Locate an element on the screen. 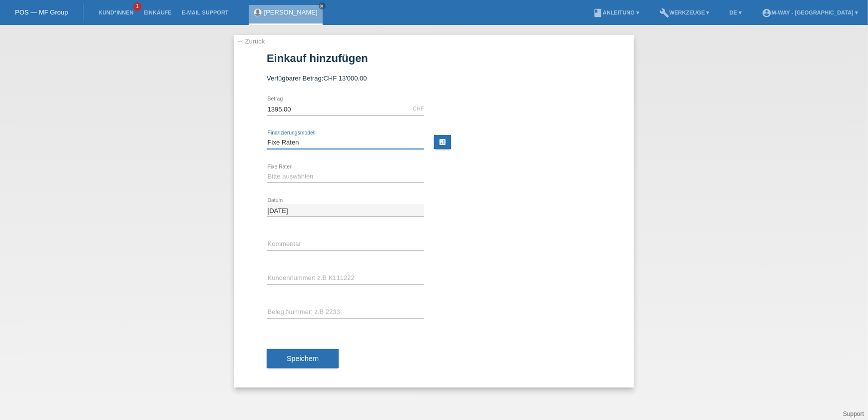 The image size is (868, 420). i: calculate is located at coordinates (442, 142).